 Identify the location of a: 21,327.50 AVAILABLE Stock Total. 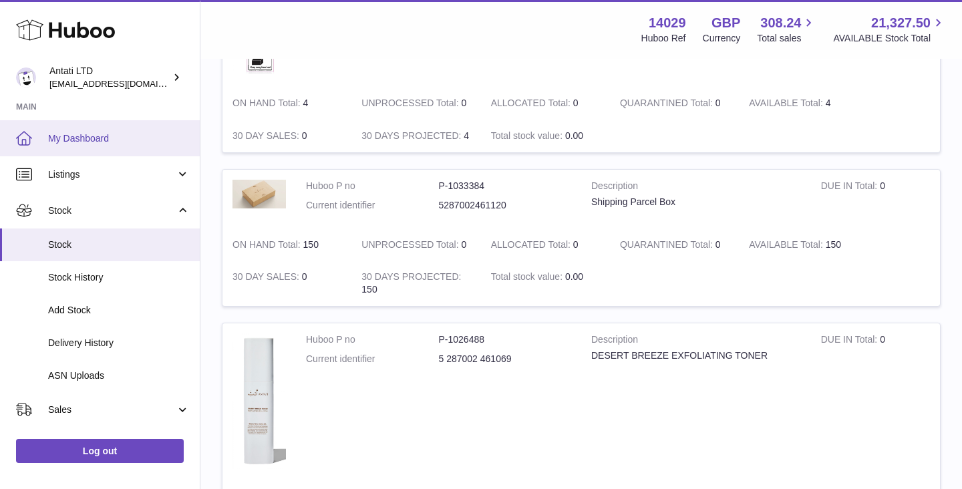
(889, 29).